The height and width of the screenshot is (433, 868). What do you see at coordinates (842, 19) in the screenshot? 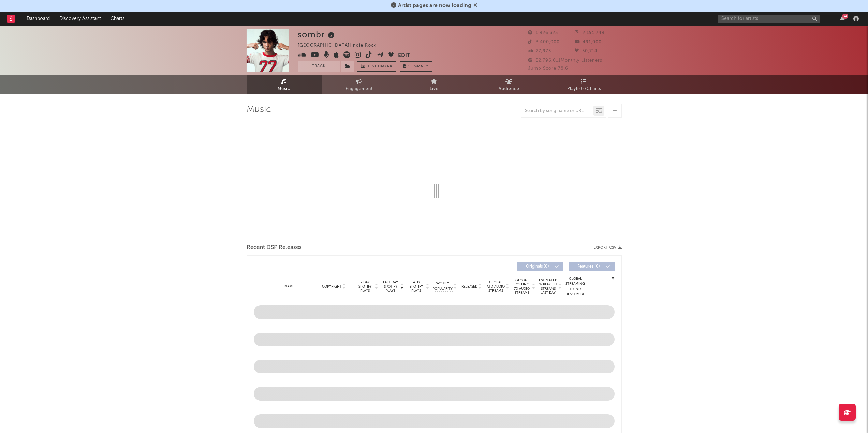
I see `button: 34` at bounding box center [842, 19].